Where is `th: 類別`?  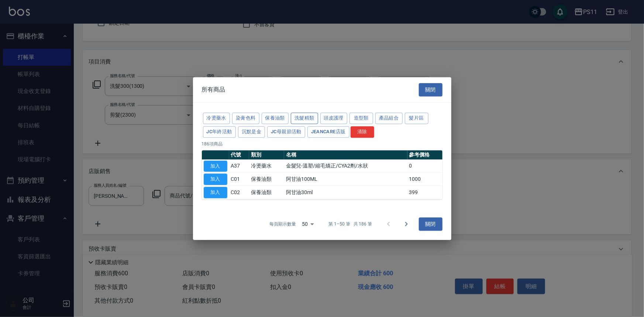 th: 類別 is located at coordinates (267, 155).